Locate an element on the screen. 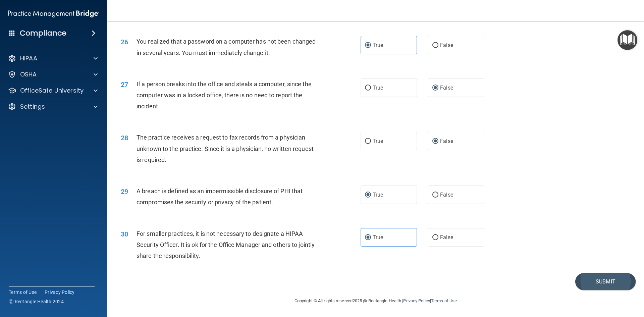  div: Copyright © All rights reserved 2025 @ Rectangle Health | | is located at coordinates (376, 301).